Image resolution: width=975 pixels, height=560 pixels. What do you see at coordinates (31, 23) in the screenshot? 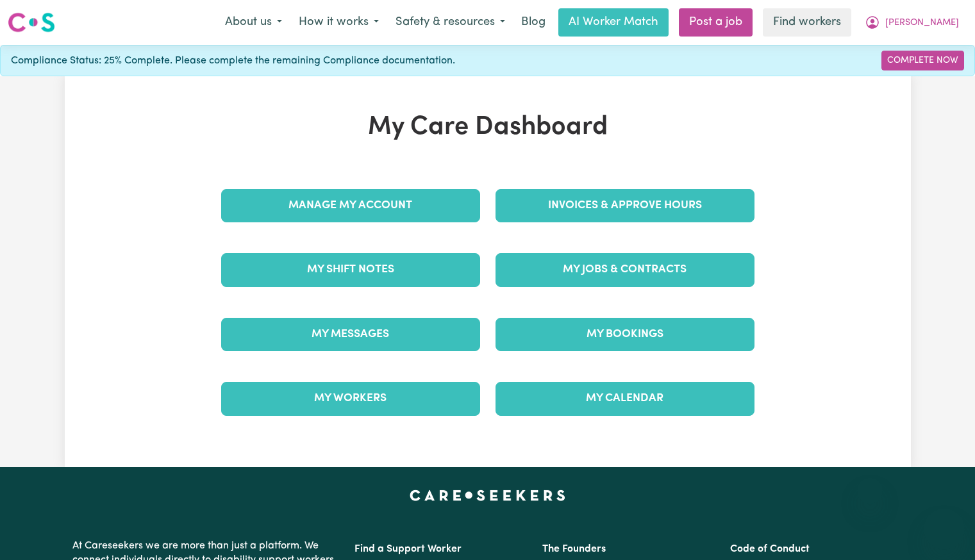
I see `a: Careseekers logo` at bounding box center [31, 23].